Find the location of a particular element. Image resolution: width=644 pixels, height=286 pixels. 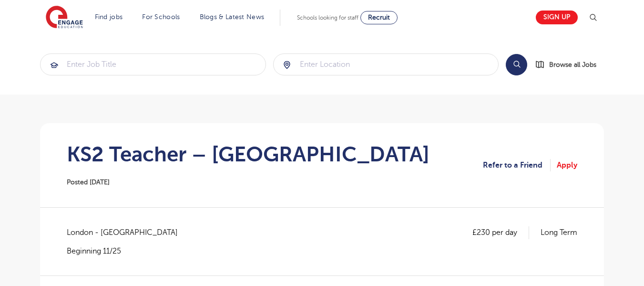

p: Beginning 11/25 is located at coordinates (127, 251).